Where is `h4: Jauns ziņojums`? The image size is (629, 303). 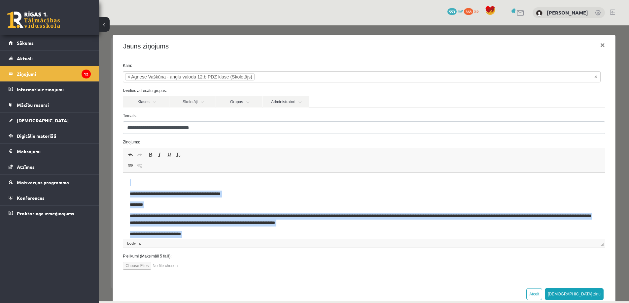 h4: Jauns ziņojums is located at coordinates (47, 21).